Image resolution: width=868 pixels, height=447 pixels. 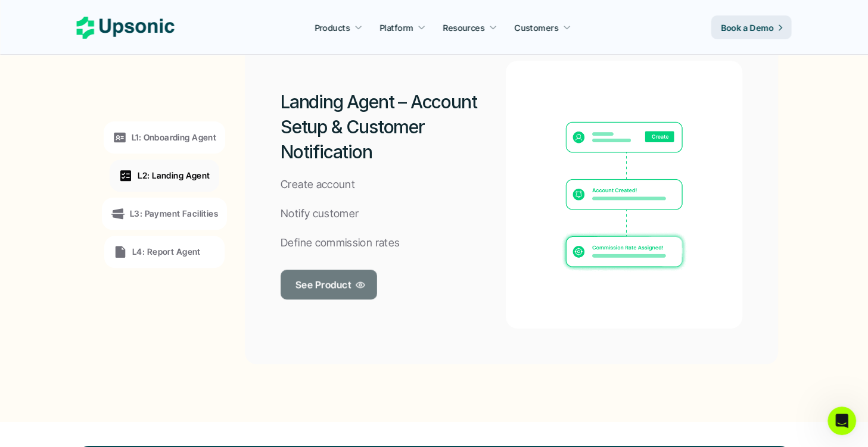 What do you see at coordinates (332, 27) in the screenshot?
I see `p: Products` at bounding box center [332, 27].